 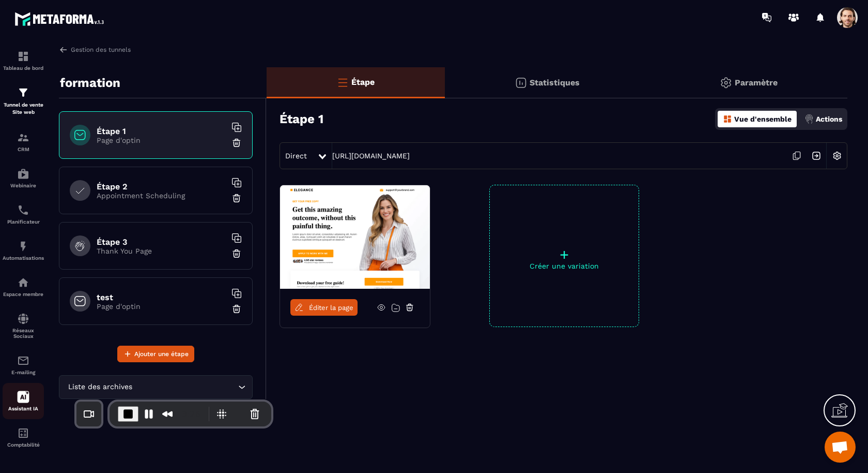 I want to click on span: Direct, so click(x=296, y=156).